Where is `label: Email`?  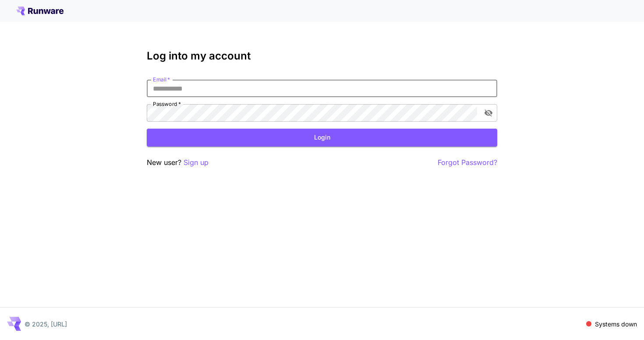
label: Email is located at coordinates (161, 80).